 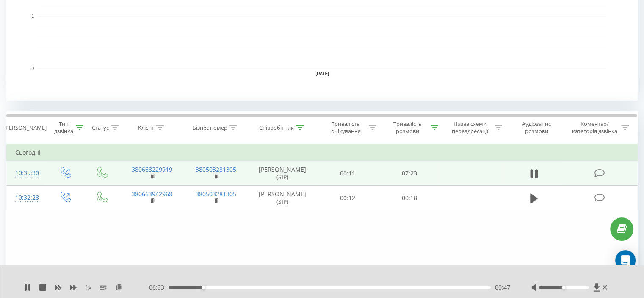 I want to click on div: Співробітник, so click(x=277, y=127).